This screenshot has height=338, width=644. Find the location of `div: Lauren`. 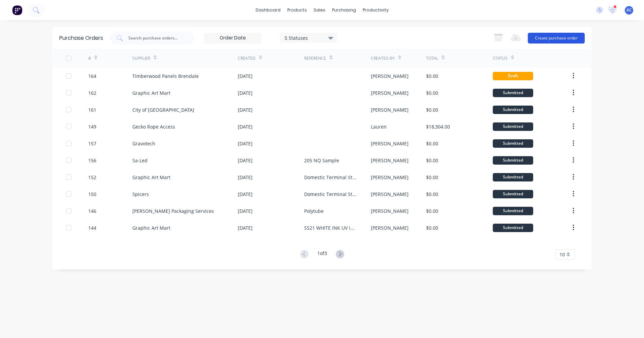

div: Lauren is located at coordinates (379, 126).